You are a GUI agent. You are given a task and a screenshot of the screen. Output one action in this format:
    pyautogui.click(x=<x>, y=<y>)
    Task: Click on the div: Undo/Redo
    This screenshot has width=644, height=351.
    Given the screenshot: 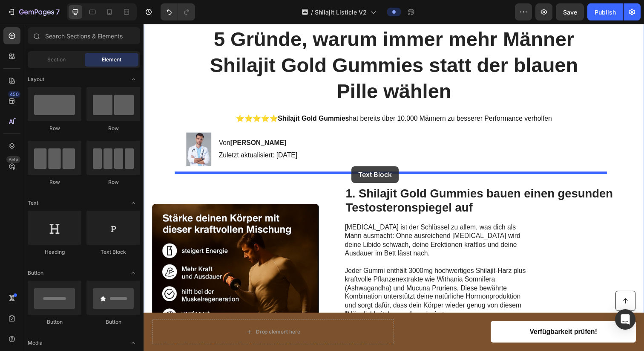 What is the action you would take?
    pyautogui.click(x=178, y=12)
    